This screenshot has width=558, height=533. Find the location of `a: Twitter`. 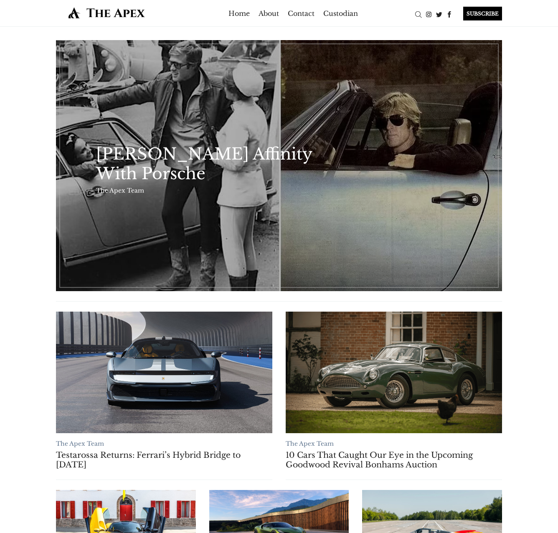

a: Twitter is located at coordinates (439, 14).